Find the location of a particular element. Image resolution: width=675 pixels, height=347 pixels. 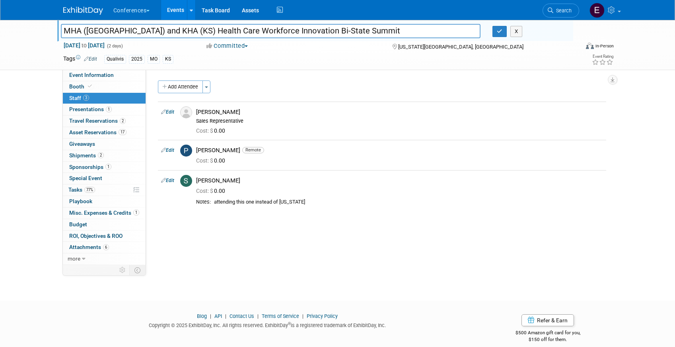

img: ExhibitDay is located at coordinates (83, 11).